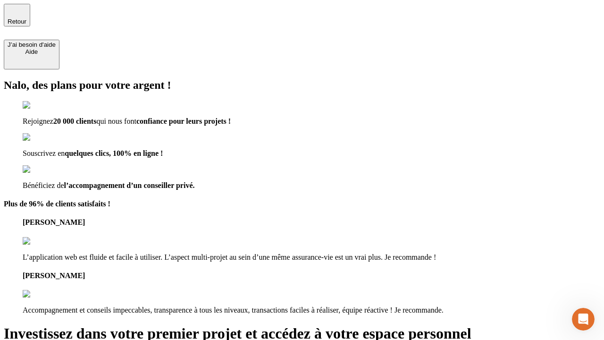 This screenshot has width=604, height=340. Describe the element at coordinates (32, 44) in the screenshot. I see `div: J’ai besoin d'aide` at that location.